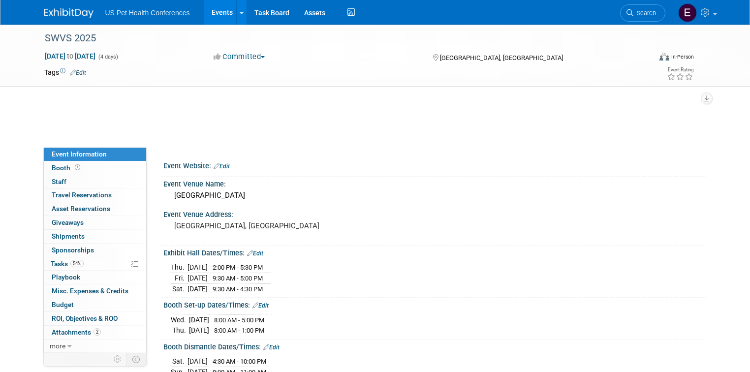  What do you see at coordinates (239, 320) in the screenshot?
I see `span: 8:00 AM - 5:00 PM` at bounding box center [239, 320].